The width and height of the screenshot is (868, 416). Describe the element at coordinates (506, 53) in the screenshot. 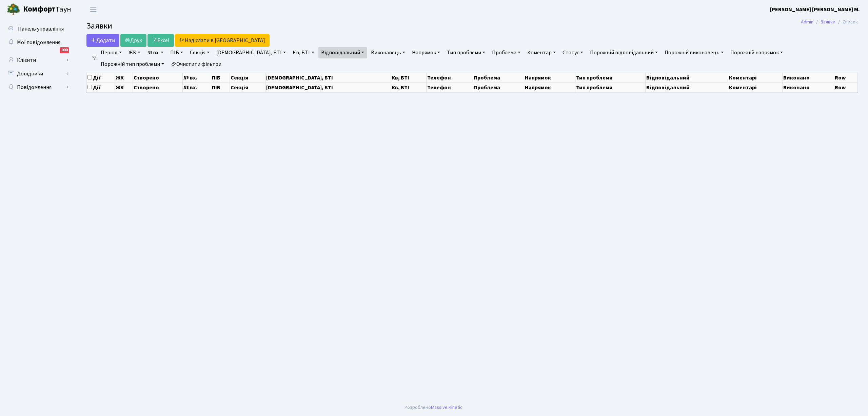

I see `a: Проблема` at that location.